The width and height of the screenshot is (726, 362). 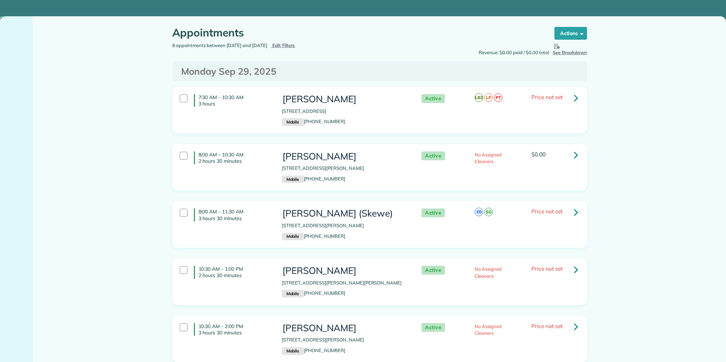 What do you see at coordinates (479, 98) in the screenshot?
I see `span: LB2` at bounding box center [479, 98].